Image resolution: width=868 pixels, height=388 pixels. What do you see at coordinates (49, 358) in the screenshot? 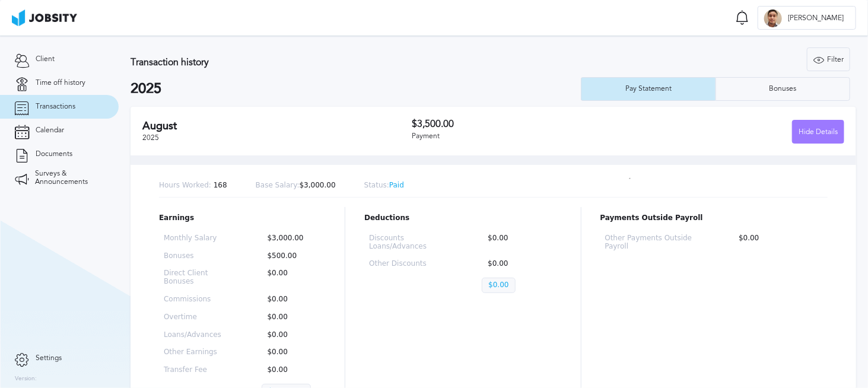
I see `span: Settings` at bounding box center [49, 358].